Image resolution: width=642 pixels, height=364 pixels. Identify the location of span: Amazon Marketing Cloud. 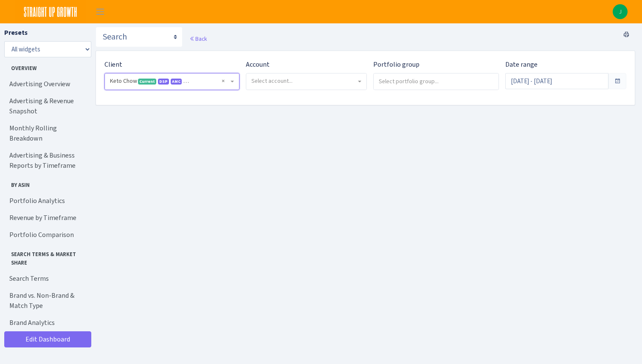
(176, 82).